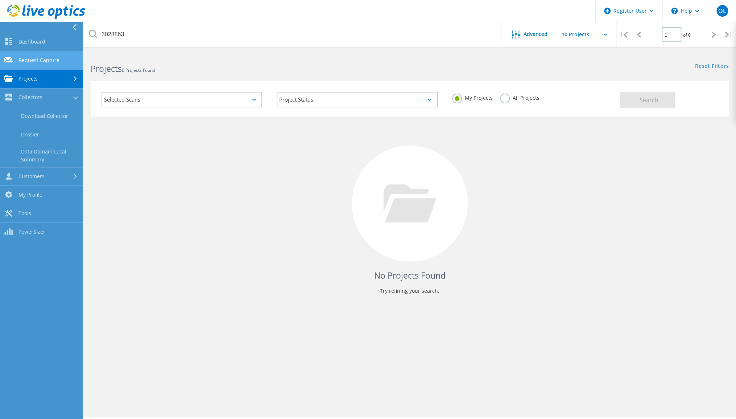 The width and height of the screenshot is (736, 419). I want to click on input: Search projects by name, owner, ID, company, etc, so click(292, 34).